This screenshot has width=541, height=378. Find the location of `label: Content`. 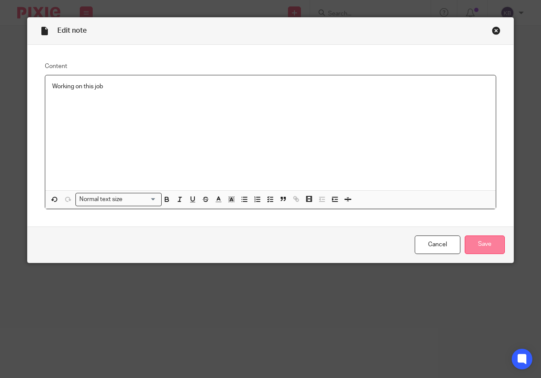

label: Content is located at coordinates (271, 66).